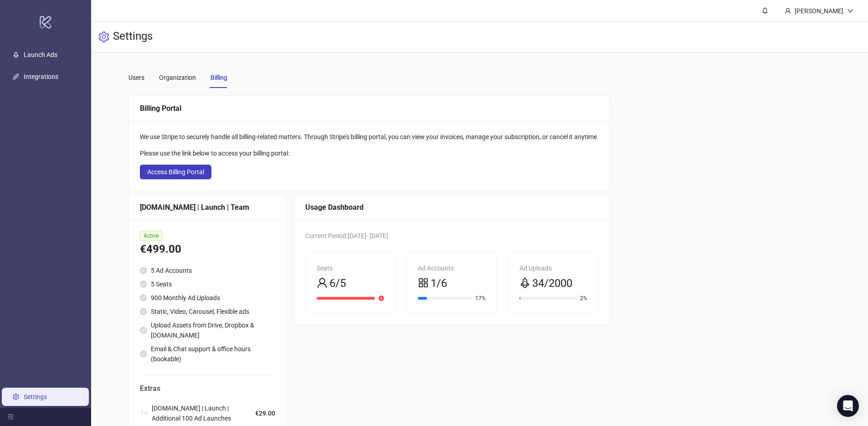  Describe the element at coordinates (175, 172) in the screenshot. I see `span: Access Billing Portal` at that location.